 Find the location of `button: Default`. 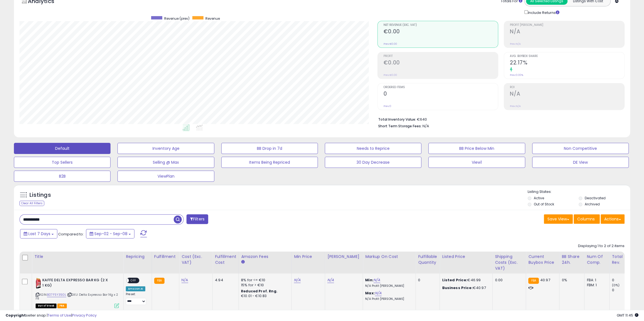

button: Default is located at coordinates (62, 148).